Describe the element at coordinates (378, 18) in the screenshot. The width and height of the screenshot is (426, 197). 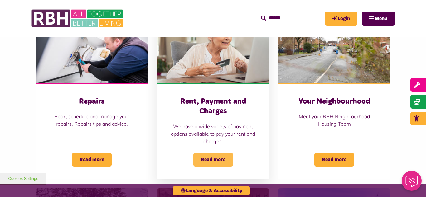
I see `button: Navigation` at that location.